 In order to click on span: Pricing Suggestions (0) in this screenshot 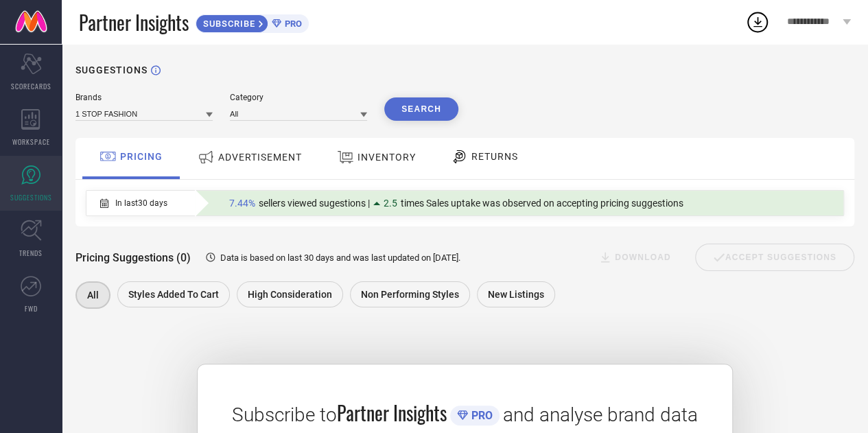, I will do `click(133, 258)`.